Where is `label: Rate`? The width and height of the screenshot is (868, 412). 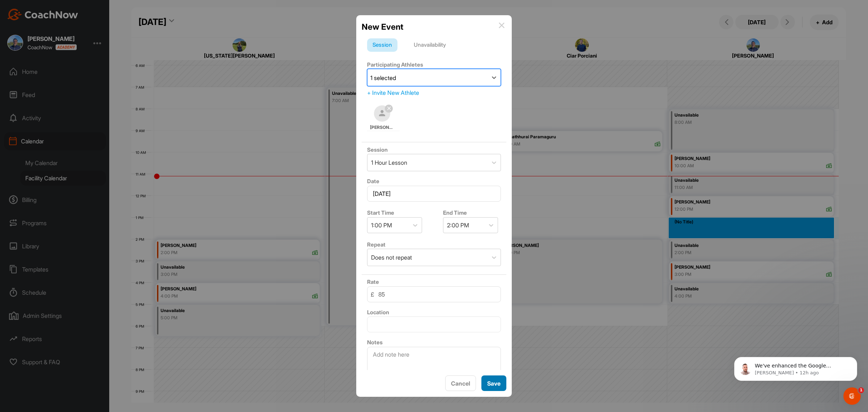 label: Rate is located at coordinates (373, 281).